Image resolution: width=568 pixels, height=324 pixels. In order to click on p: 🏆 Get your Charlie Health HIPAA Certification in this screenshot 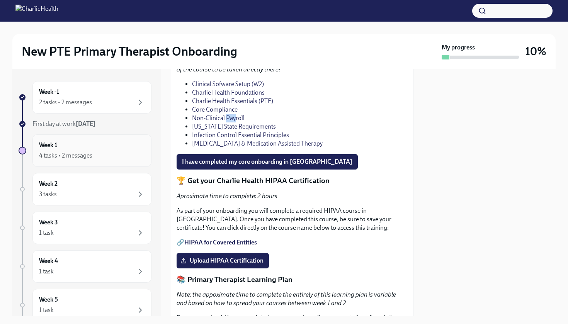, I will do `click(291, 181)`.